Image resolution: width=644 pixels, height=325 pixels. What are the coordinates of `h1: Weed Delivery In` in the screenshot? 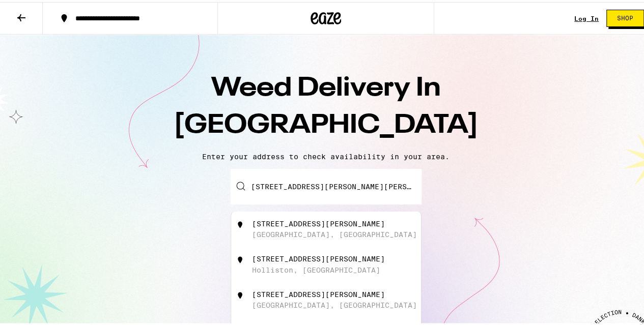 It's located at (326, 105).